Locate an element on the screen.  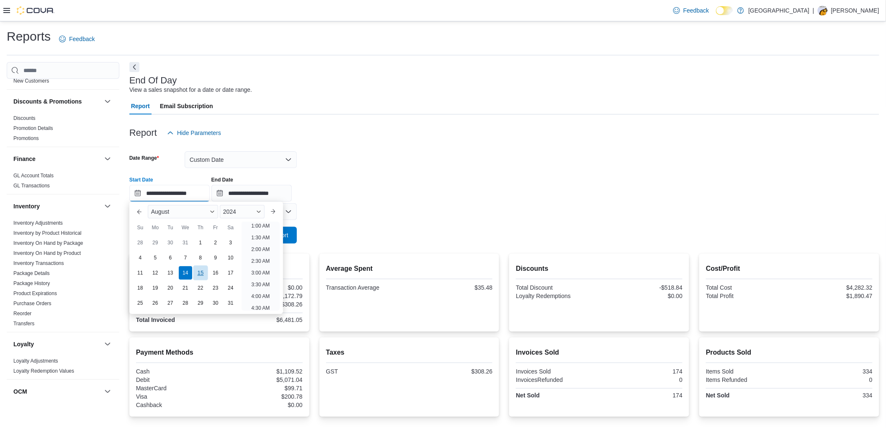
button: Next is located at coordinates (134, 67).